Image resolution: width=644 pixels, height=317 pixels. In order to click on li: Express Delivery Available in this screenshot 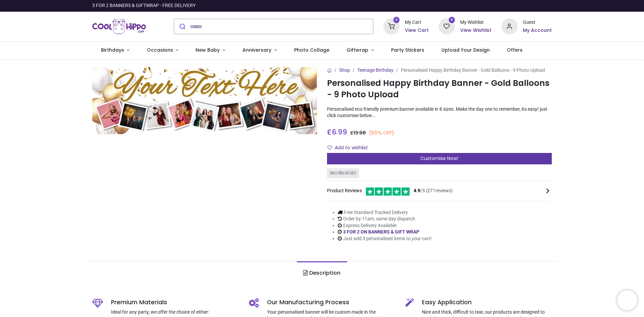, I will do `click(385, 226)`.